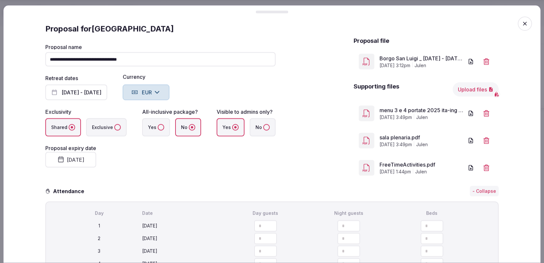  What do you see at coordinates (62, 78) in the screenshot?
I see `label: Retreat dates` at bounding box center [62, 78].